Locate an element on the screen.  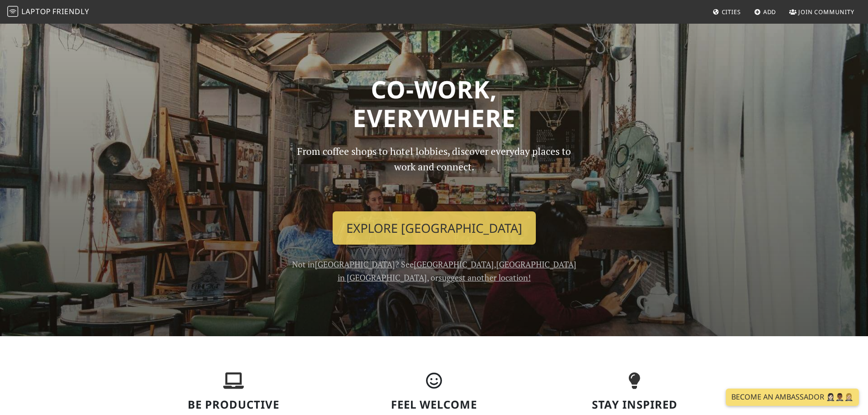
span: Join Community is located at coordinates (826, 12).